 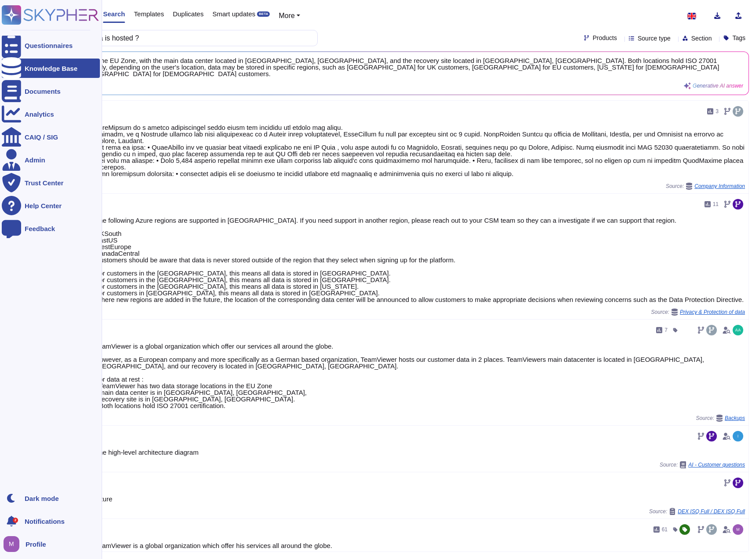 What do you see at coordinates (50, 68) in the screenshot?
I see `a: Knowledge Base` at bounding box center [50, 68].